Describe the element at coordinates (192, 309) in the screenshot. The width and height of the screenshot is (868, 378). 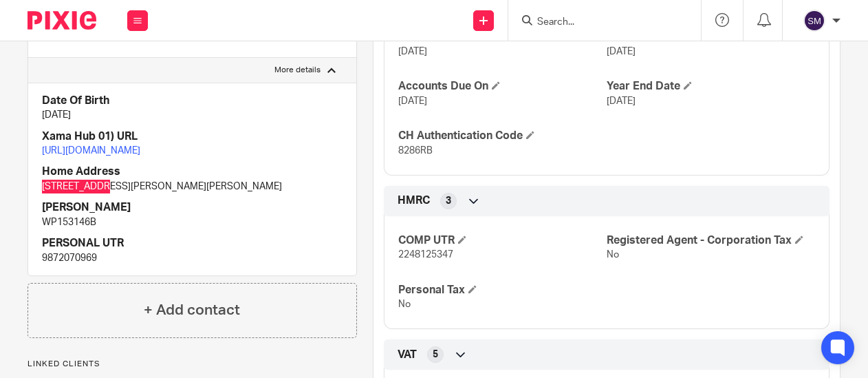
I see `h4: + Add contact` at that location.